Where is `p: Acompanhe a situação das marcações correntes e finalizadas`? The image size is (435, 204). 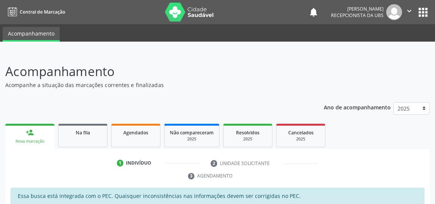
p: Acompanhe a situação das marcações correntes e finalizadas is located at coordinates (153, 85).